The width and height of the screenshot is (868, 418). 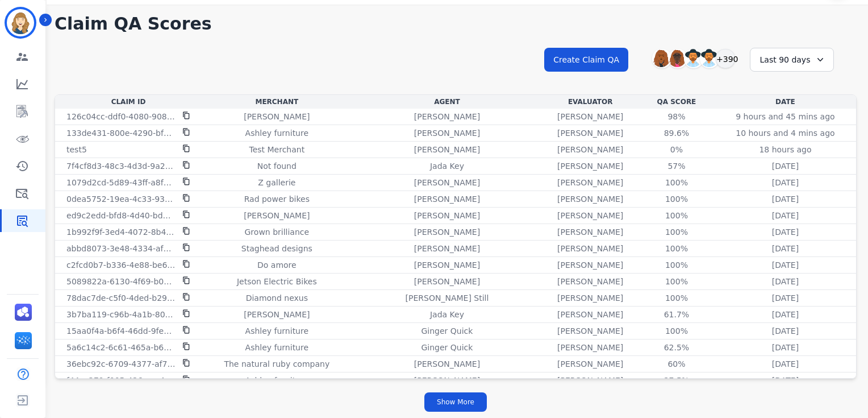 What do you see at coordinates (591, 102) in the screenshot?
I see `div: Evaluator` at bounding box center [591, 102].